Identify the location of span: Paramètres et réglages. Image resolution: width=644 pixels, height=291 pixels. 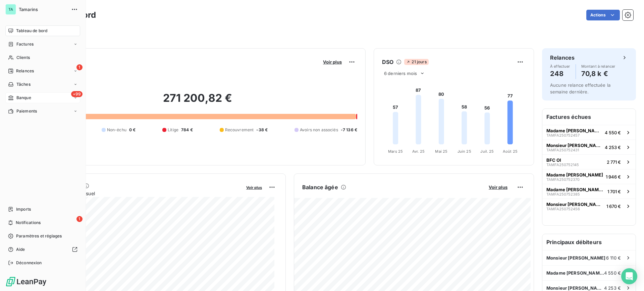
(39, 236).